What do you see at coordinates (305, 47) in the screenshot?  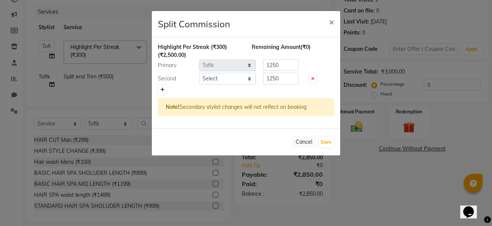 I see `span: (₹0)` at bounding box center [305, 47].